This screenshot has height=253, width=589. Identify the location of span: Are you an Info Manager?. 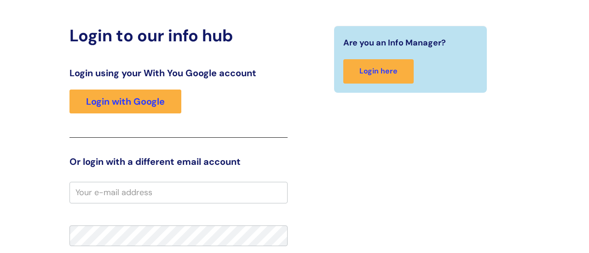
(394, 43).